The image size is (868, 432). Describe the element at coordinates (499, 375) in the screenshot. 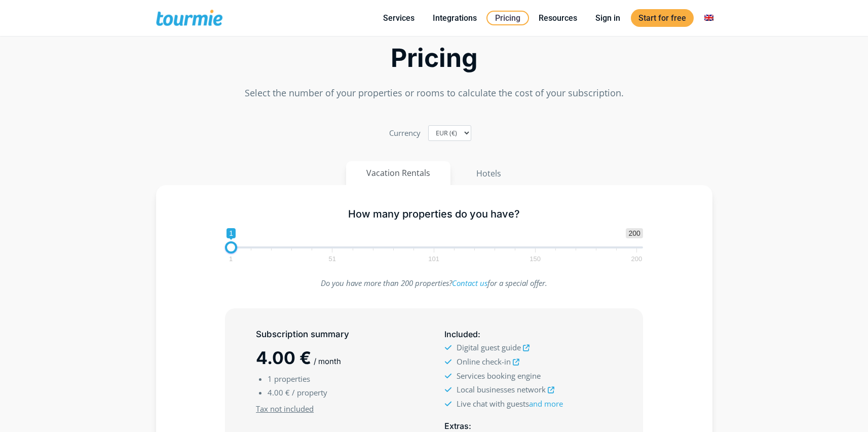

I see `span: Services booking engine` at that location.